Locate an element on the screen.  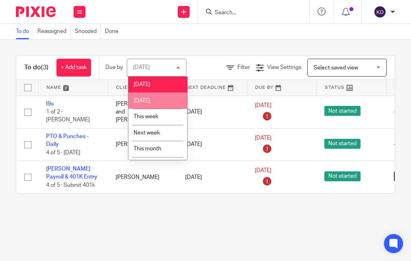
span: This month is located at coordinates (147, 149).